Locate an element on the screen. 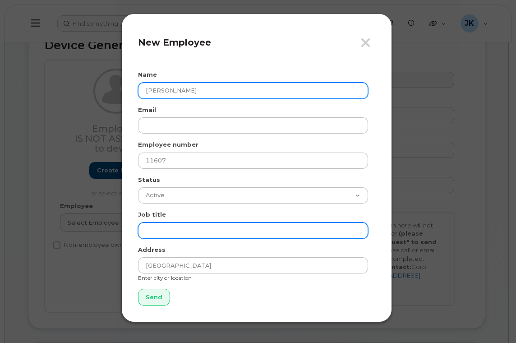 The image size is (516, 343). label: Address is located at coordinates (152, 249).